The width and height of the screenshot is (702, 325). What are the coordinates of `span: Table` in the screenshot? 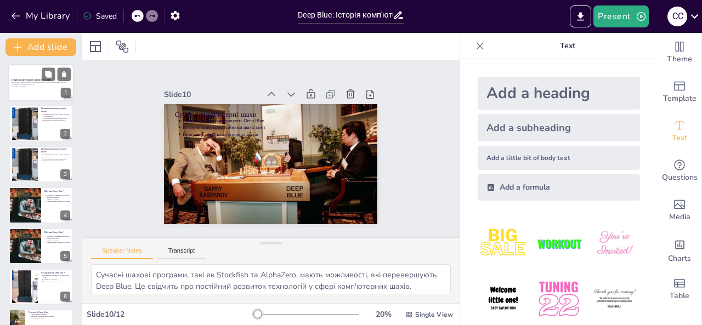 It's located at (679, 296).